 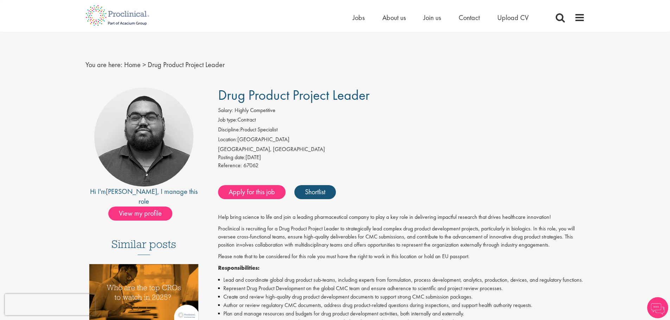 I want to click on li: Represent Drug Product Development on the global CMC team and ensure adherence to scientific and ..., so click(x=401, y=289).